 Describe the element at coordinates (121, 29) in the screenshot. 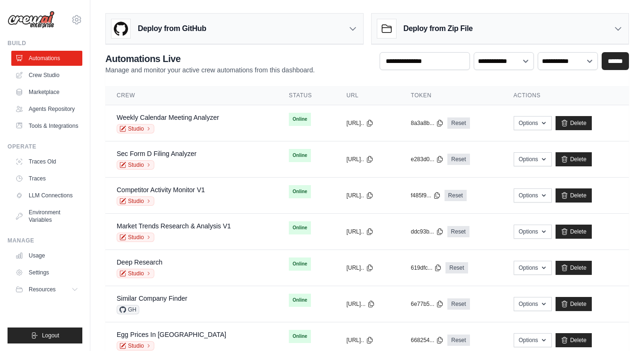

I see `img: GitHub Logo` at that location.